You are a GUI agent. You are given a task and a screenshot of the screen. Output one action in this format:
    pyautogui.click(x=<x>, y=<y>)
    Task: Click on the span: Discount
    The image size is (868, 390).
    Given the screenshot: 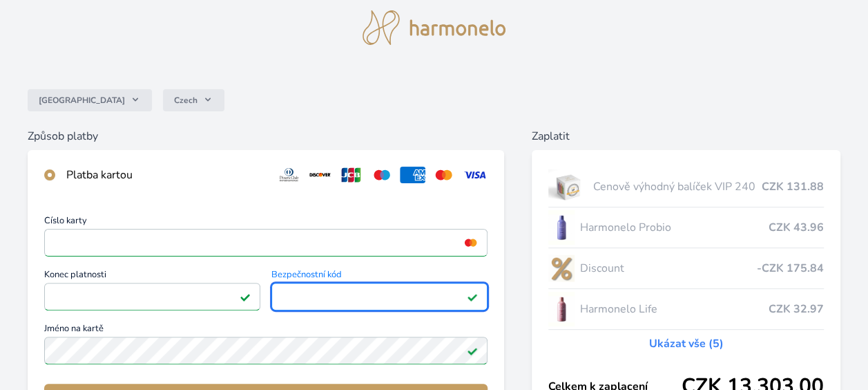 What is the action you would take?
    pyautogui.click(x=668, y=268)
    